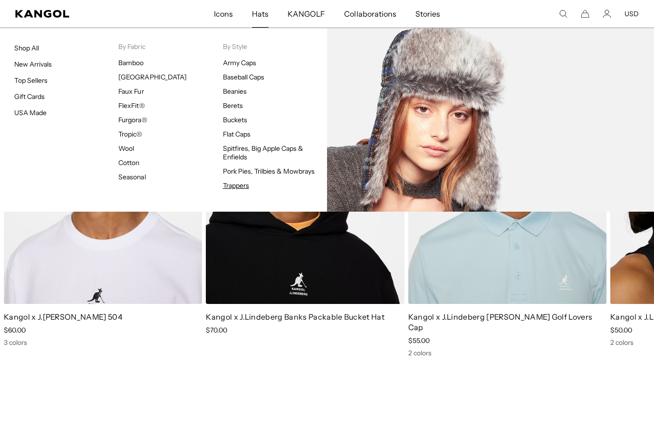  Describe the element at coordinates (27, 48) in the screenshot. I see `a: Shop All` at that location.